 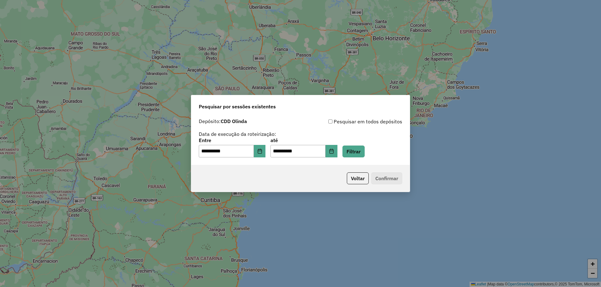 What do you see at coordinates (303, 140) in the screenshot?
I see `label: até` at bounding box center [303, 140].